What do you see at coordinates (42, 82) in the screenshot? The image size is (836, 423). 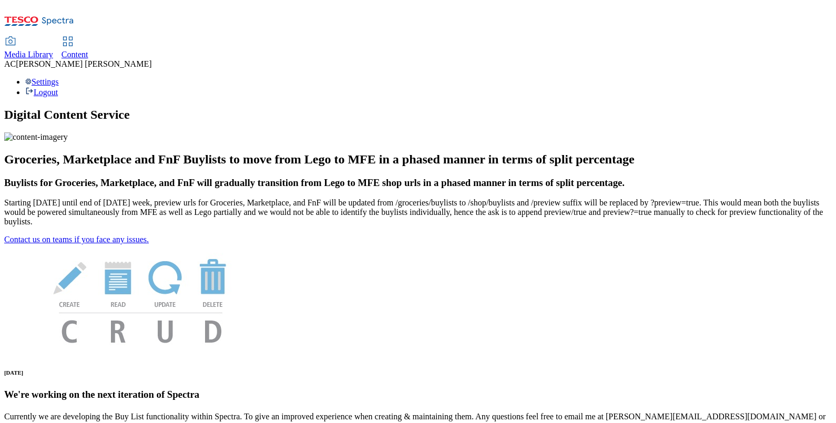 I see `a: Settings` at bounding box center [42, 82].